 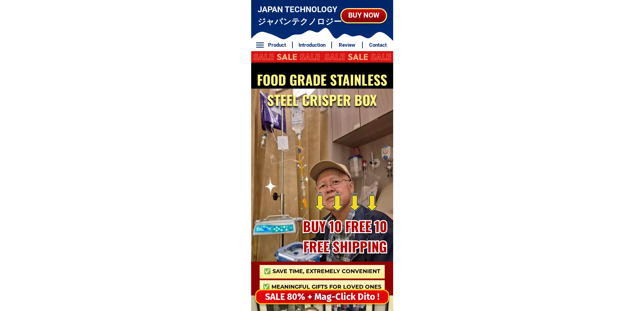 I want to click on h6: Introduction, so click(x=312, y=45).